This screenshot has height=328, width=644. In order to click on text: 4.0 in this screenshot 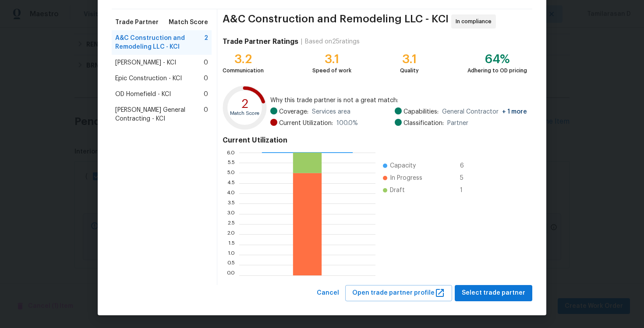, I will do `click(230, 193)`.